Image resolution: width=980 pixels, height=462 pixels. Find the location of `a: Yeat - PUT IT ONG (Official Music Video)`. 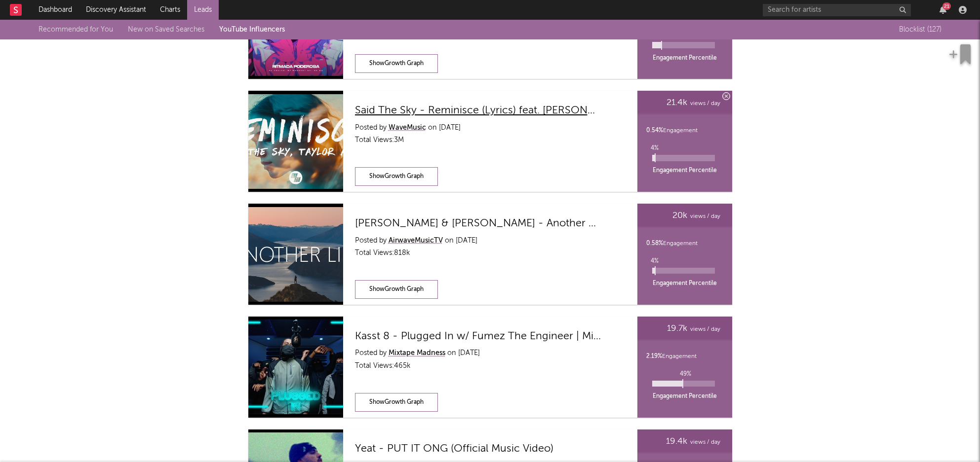

a: Yeat - PUT IT ONG (Official Music Video) is located at coordinates (478, 449).